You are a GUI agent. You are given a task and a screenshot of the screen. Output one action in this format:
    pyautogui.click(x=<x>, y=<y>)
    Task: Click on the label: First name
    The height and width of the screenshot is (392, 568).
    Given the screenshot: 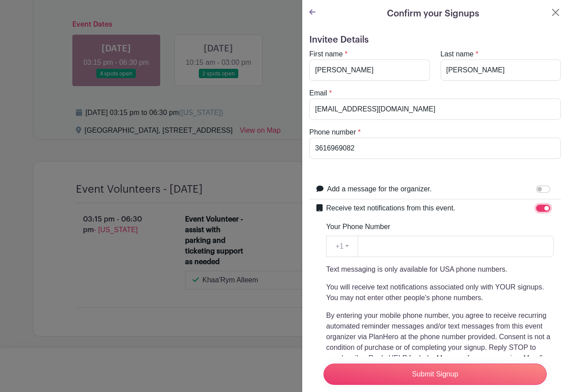 What is the action you would take?
    pyautogui.click(x=326, y=54)
    